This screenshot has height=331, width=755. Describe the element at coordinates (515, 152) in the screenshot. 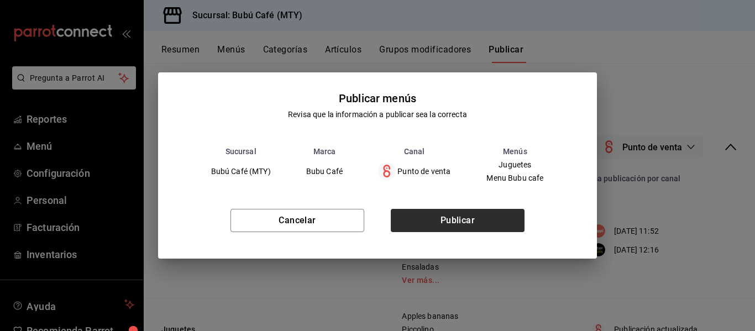

I see `th: Menús` at that location.